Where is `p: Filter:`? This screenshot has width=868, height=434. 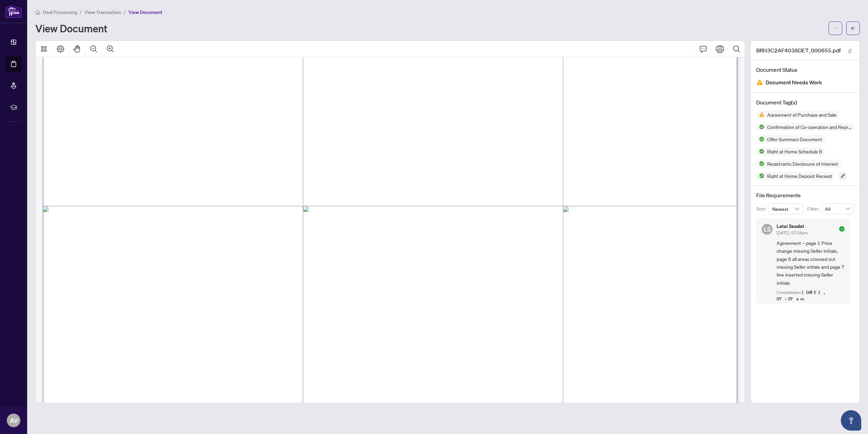 p: Filter: is located at coordinates (814, 209).